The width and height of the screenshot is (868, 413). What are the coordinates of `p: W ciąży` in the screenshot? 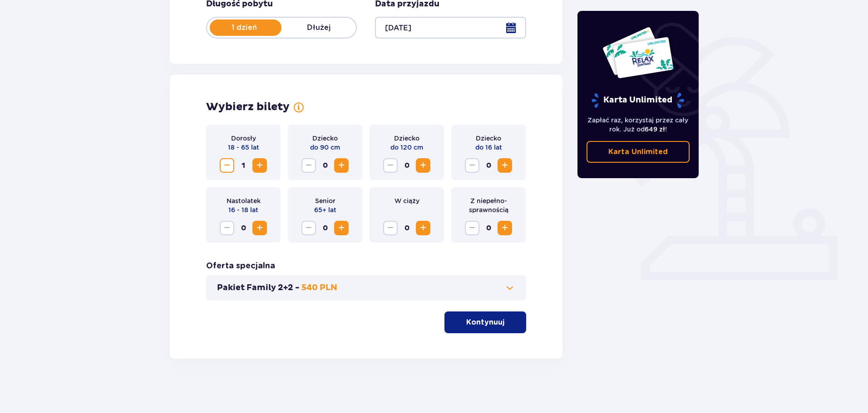 It's located at (407, 201).